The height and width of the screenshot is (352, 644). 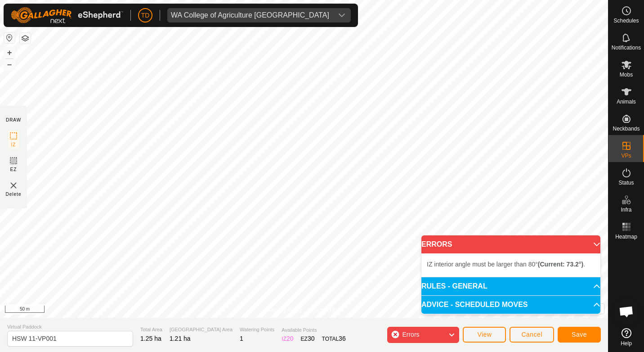 What do you see at coordinates (626, 344) in the screenshot?
I see `span: Help` at bounding box center [626, 344].